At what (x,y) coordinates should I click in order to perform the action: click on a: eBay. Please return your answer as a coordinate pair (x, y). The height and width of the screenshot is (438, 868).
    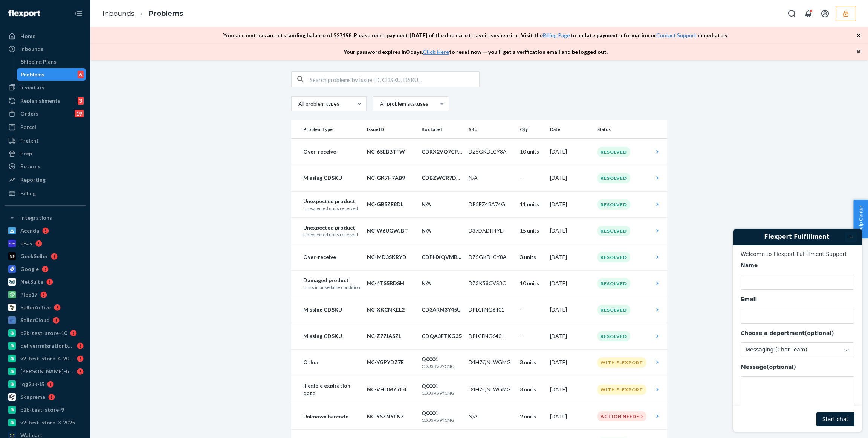
    Looking at the image, I should click on (46, 244).